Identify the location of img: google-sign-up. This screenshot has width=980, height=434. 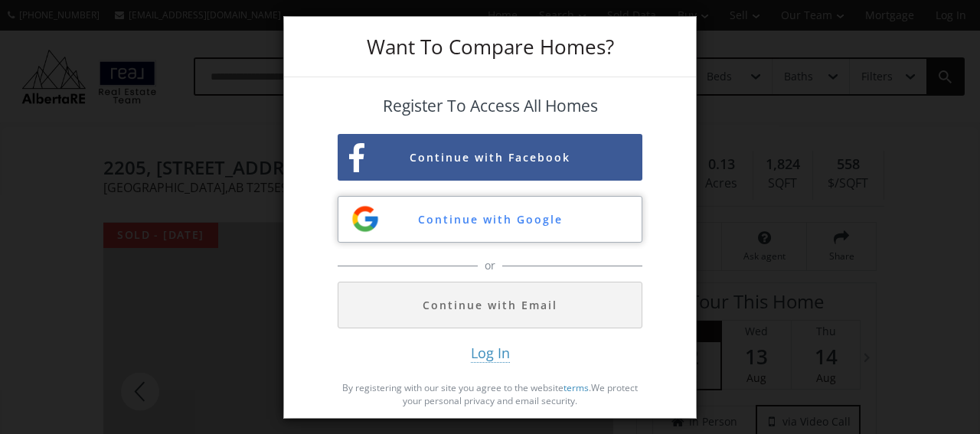
(365, 219).